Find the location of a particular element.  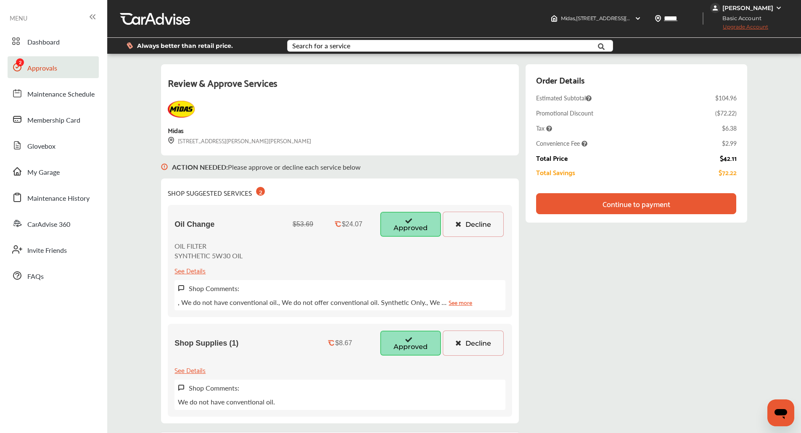

img: header-down-arrow.9dd2ce7d.svg is located at coordinates (638, 18).